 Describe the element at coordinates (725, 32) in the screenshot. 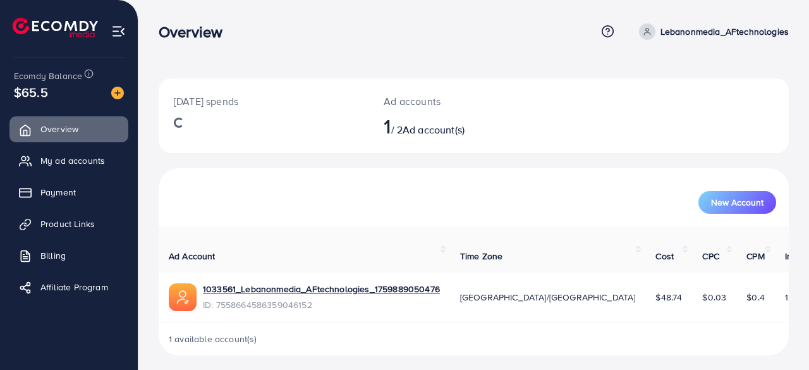

I see `p: Lebanonmedia_AFtechnologies` at that location.